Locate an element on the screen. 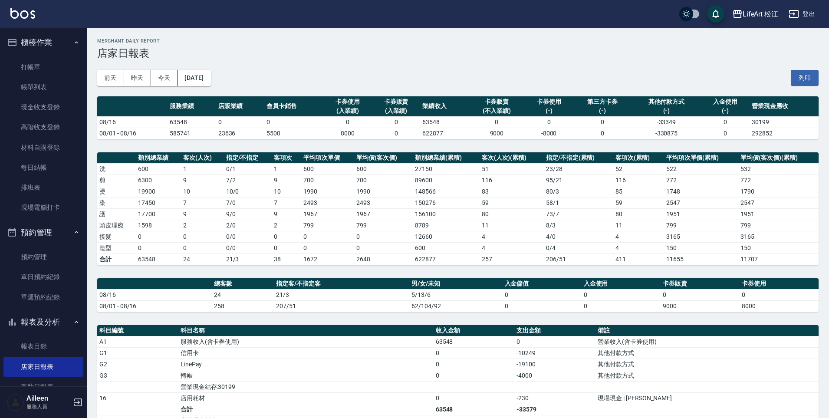  img: Logo is located at coordinates (23, 13).